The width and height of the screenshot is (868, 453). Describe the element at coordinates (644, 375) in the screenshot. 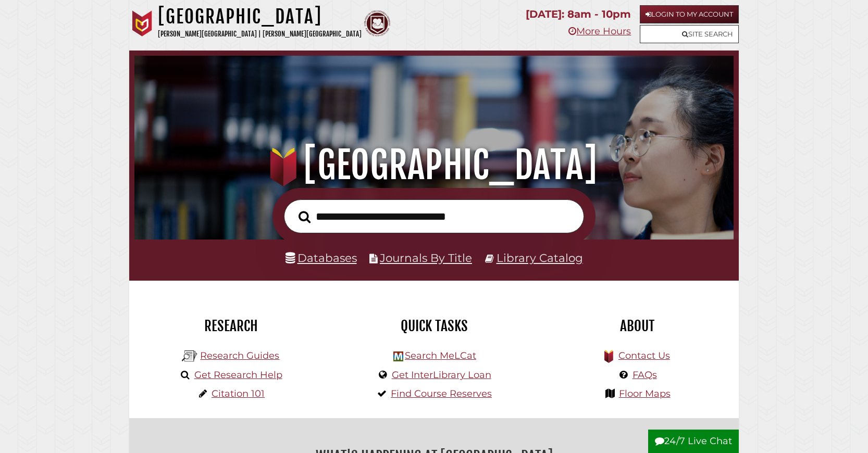

I see `a: FAQs` at that location.